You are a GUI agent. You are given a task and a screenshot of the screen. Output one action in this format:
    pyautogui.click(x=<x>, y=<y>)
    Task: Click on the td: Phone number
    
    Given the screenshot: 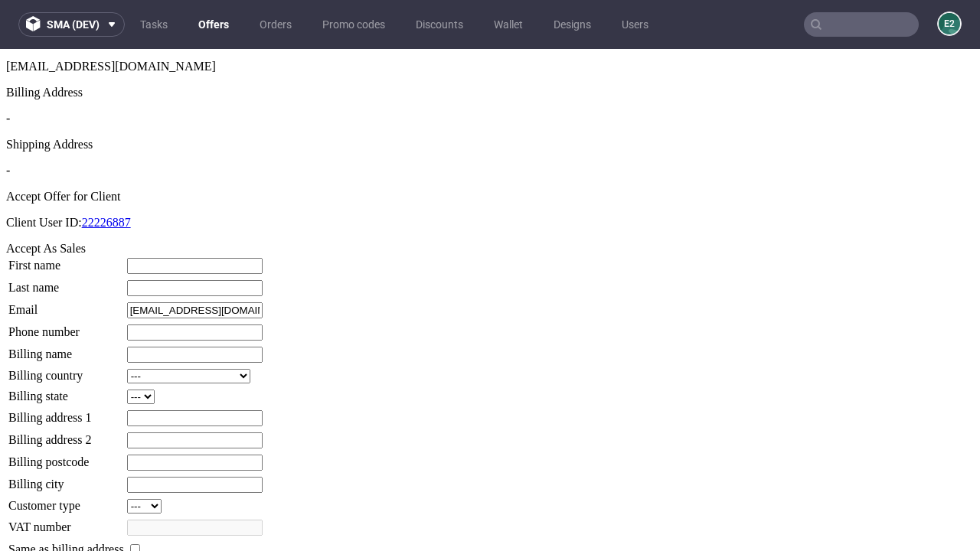 What is the action you would take?
    pyautogui.click(x=66, y=283)
    